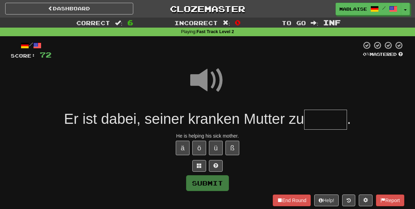 The height and width of the screenshot is (209, 415). Describe the element at coordinates (199, 166) in the screenshot. I see `button: Switch sentence to multiple choice alt+p` at that location.